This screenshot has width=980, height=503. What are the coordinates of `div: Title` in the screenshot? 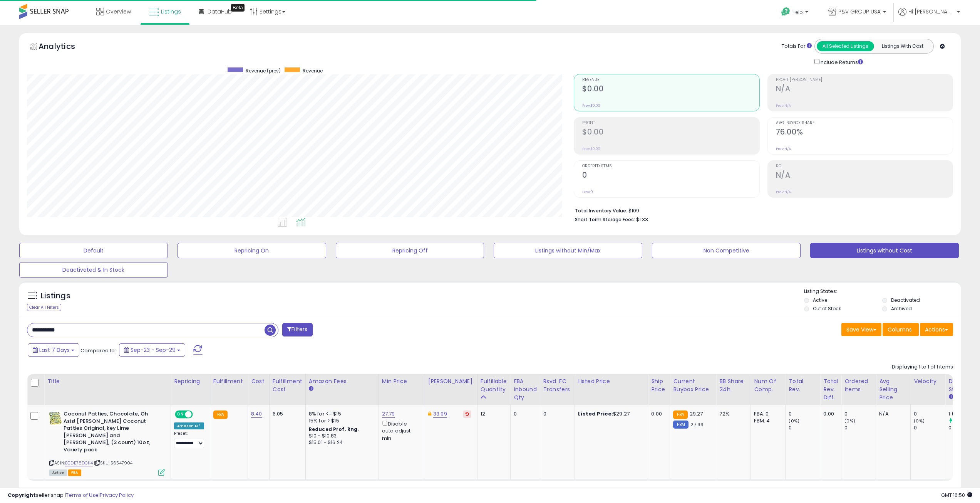 It's located at (107, 381).